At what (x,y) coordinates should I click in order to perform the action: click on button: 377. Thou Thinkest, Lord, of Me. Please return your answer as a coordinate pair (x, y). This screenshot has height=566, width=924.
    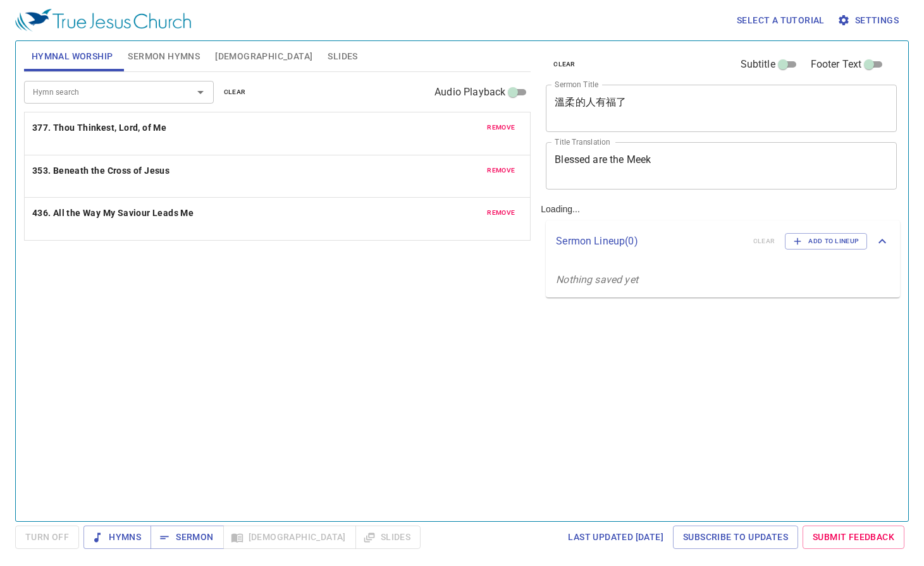
    Looking at the image, I should click on (101, 128).